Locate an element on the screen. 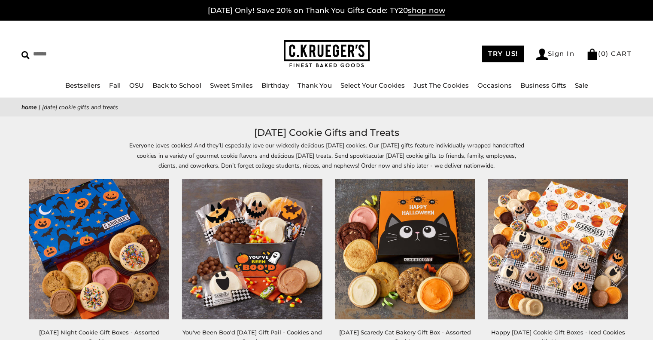  img: You've Been Boo'd Halloween Gift Pail - Cookies and Snacks is located at coordinates (252, 249).